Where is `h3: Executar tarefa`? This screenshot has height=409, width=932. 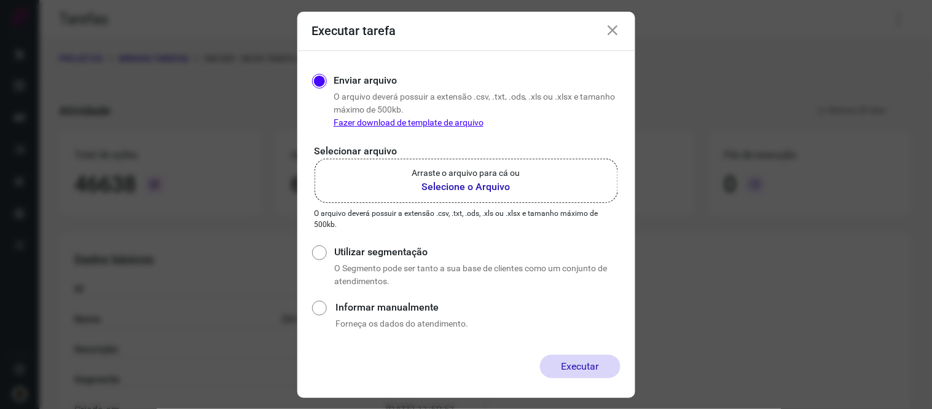 h3: Executar tarefa is located at coordinates (354, 31).